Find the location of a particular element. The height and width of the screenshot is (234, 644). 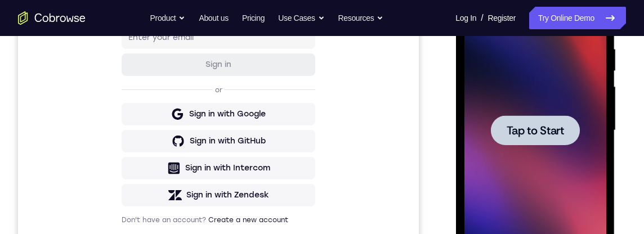

a: About us is located at coordinates (213, 18).